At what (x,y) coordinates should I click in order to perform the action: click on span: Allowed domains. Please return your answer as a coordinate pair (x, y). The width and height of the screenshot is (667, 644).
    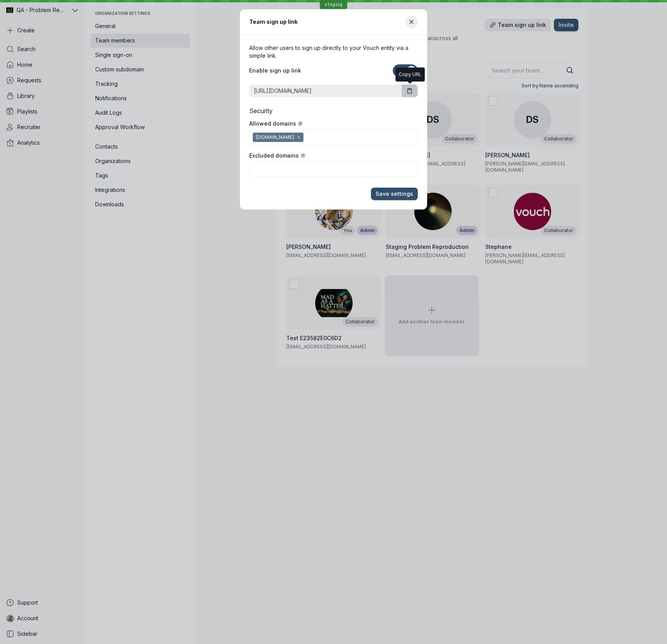
    Looking at the image, I should click on (273, 124).